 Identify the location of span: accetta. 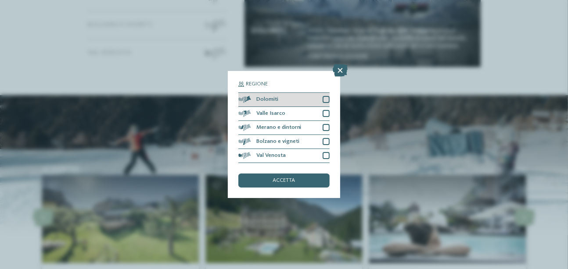
(284, 181).